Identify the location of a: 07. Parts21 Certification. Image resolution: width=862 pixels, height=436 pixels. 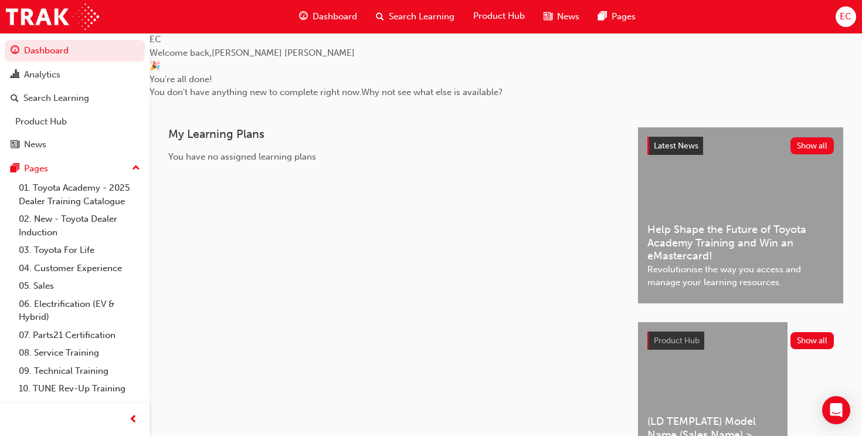
(79, 335).